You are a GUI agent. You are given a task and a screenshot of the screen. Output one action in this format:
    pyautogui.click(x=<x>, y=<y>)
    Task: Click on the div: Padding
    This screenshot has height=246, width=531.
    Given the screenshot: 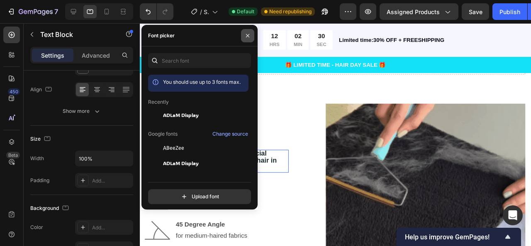 What is the action you would take?
    pyautogui.click(x=40, y=181)
    